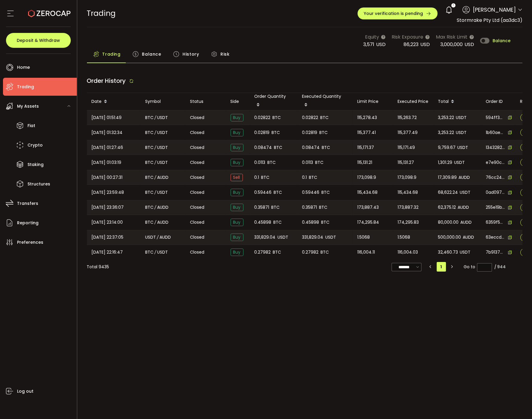 The height and width of the screenshot is (419, 532). What do you see at coordinates (448, 222) in the screenshot?
I see `span: 80,000.00` at bounding box center [448, 222].